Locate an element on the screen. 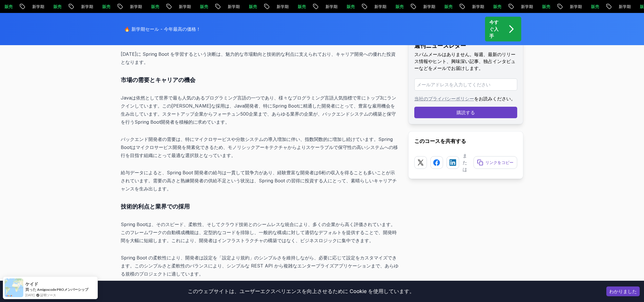 Image resolution: width=644 pixels, height=302 pixels. font: 週刊ニュースレター is located at coordinates (440, 46).